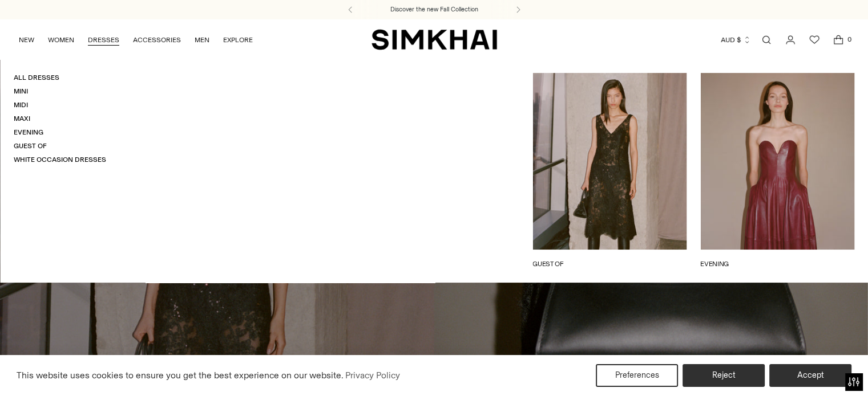 The image size is (868, 396). I want to click on a: Open cart modal, so click(838, 40).